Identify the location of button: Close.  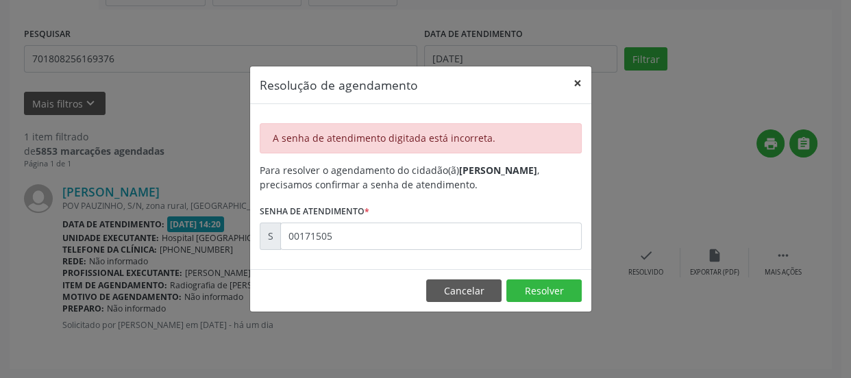
(578, 83).